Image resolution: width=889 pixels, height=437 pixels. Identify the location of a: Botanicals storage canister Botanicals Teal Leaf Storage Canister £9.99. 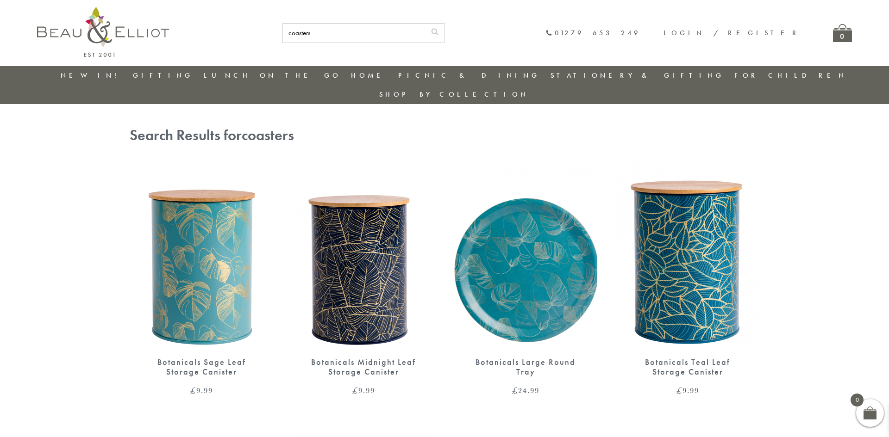
(687, 279).